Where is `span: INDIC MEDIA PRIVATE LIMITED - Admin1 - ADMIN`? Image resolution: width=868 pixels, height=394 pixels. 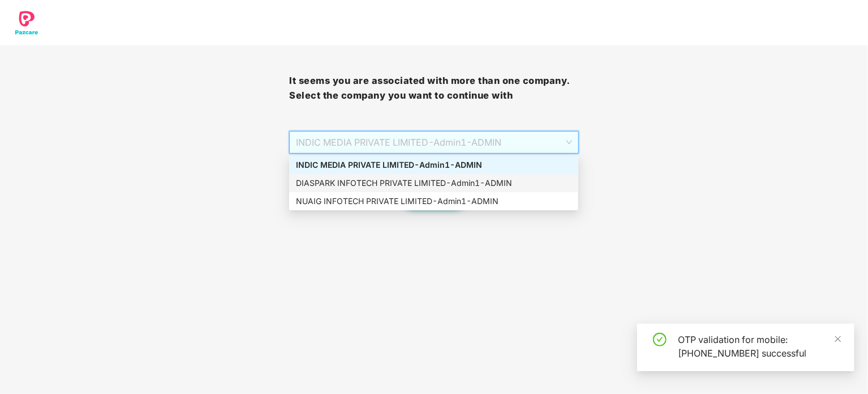 span: INDIC MEDIA PRIVATE LIMITED - Admin1 - ADMIN is located at coordinates (433, 142).